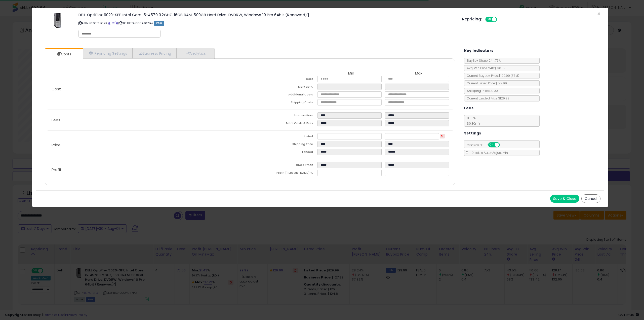 The image size is (644, 320). I want to click on p: Fees, so click(149, 120).